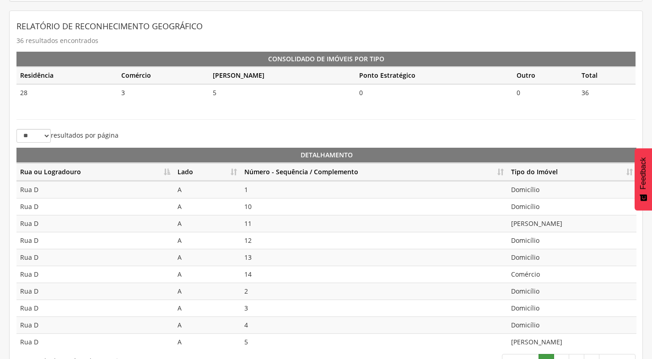 The width and height of the screenshot is (652, 359). Describe the element at coordinates (374, 240) in the screenshot. I see `td: 12` at that location.